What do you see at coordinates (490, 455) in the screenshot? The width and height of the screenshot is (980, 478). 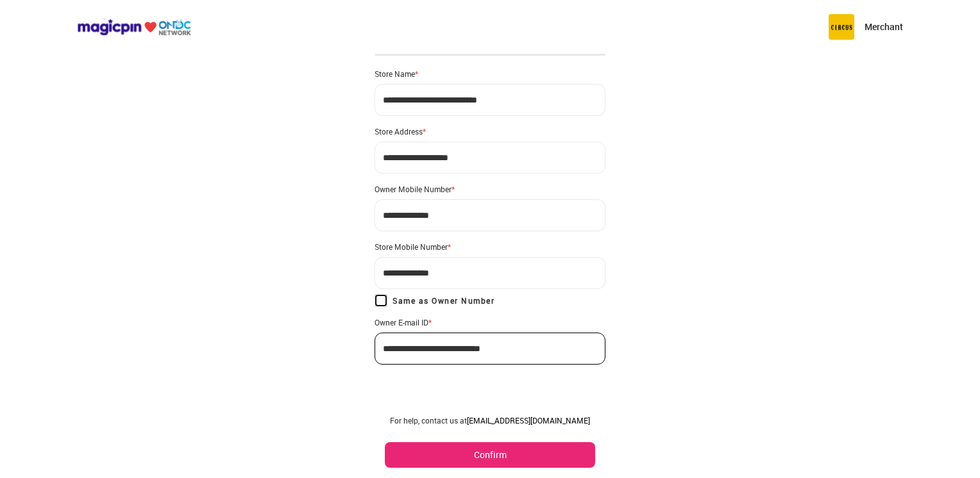 I see `button: Confirm` at bounding box center [490, 455].